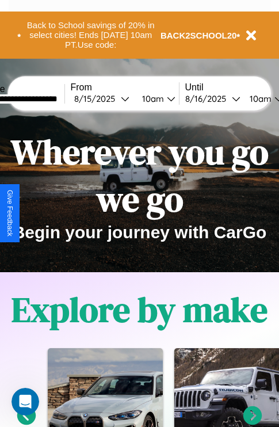  Describe the element at coordinates (102, 98) in the screenshot. I see `button: 8/15/2025` at that location.